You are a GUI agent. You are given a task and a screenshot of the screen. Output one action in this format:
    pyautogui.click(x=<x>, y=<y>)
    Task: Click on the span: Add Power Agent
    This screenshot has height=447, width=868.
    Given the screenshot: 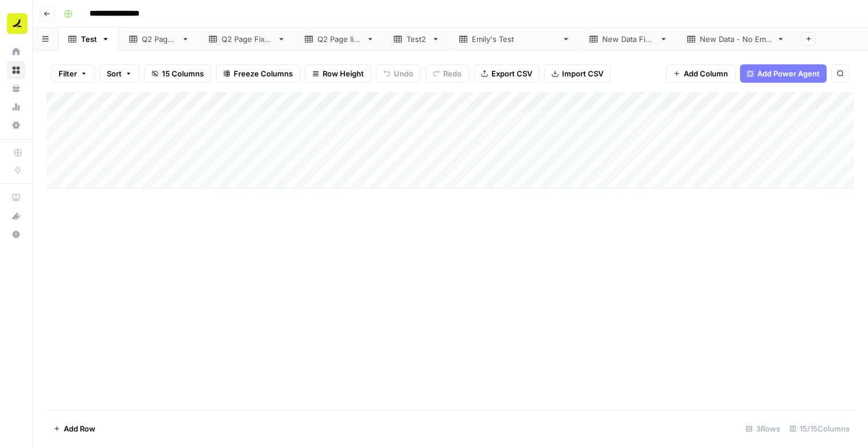 What is the action you would take?
    pyautogui.click(x=788, y=74)
    